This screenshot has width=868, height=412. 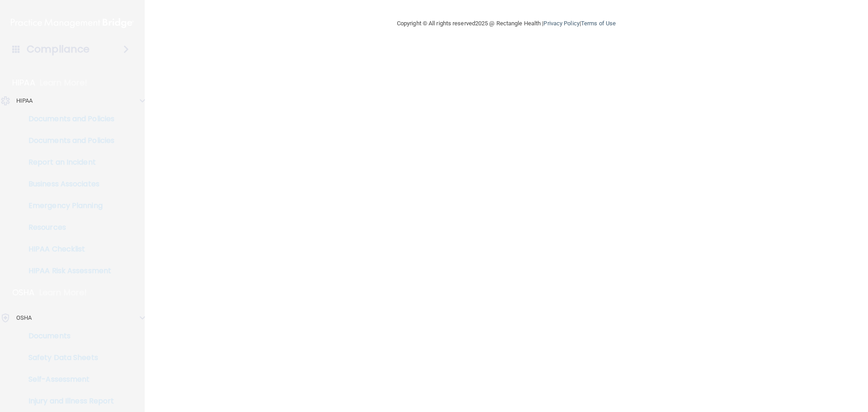 What do you see at coordinates (67, 249) in the screenshot?
I see `p: HIPAA Checklist` at bounding box center [67, 249].